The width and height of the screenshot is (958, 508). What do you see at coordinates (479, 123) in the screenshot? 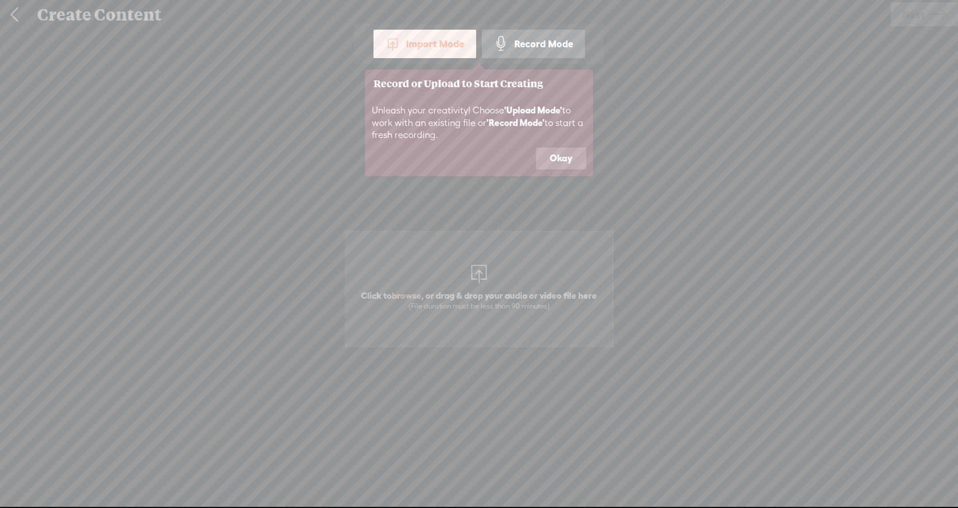
I see `div: Unleash your creativity! Choose to work with an existing file or to start a fresh recording.` at bounding box center [479, 123].